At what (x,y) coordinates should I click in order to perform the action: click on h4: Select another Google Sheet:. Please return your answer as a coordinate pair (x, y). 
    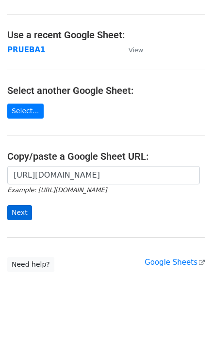
    Looking at the image, I should click on (106, 91).